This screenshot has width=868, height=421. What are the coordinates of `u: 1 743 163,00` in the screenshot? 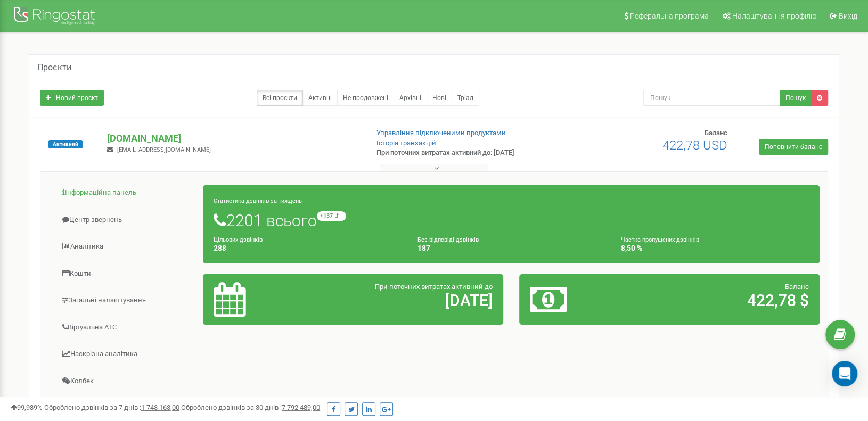 It's located at (160, 407).